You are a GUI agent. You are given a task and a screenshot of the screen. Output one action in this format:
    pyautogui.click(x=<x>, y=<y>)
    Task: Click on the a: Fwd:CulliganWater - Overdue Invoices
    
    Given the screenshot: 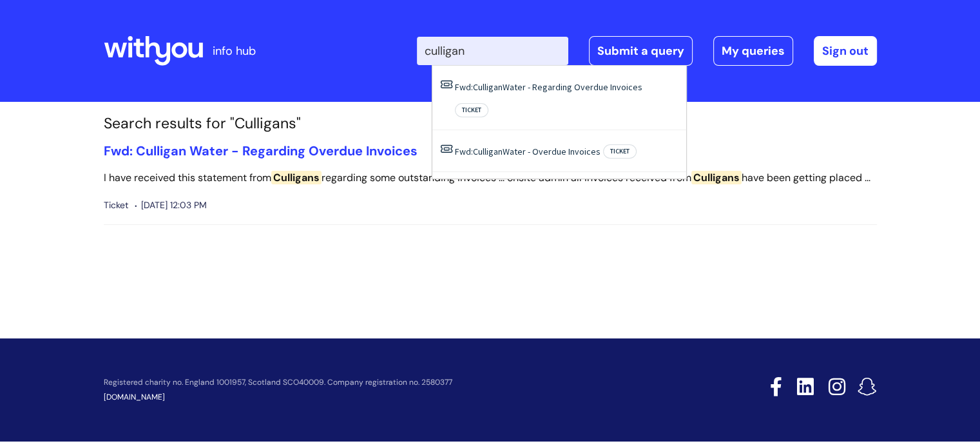 What is the action you would take?
    pyautogui.click(x=528, y=151)
    